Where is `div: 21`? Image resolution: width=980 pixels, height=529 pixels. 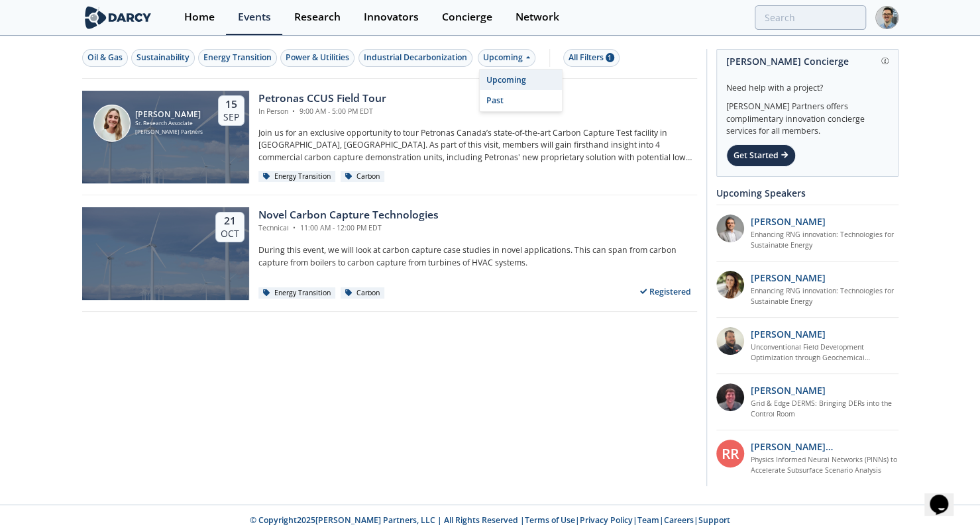
div: 21 is located at coordinates (230, 221).